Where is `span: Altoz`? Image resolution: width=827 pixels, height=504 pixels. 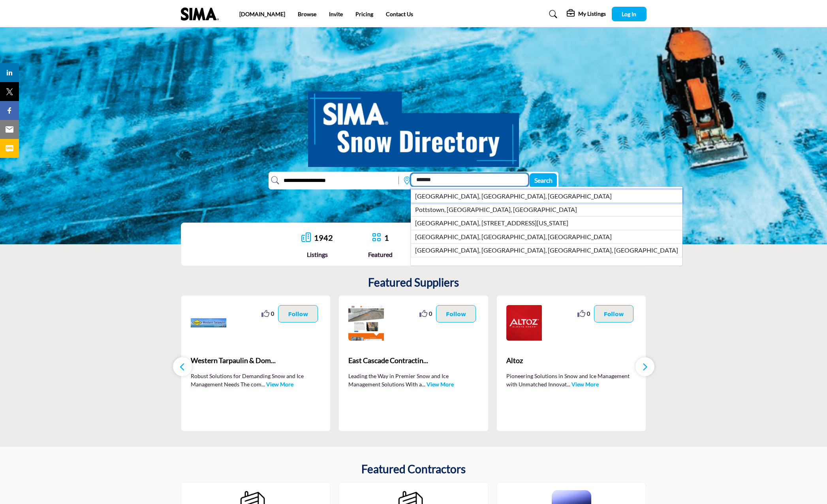
span: Altoz is located at coordinates (571, 360).